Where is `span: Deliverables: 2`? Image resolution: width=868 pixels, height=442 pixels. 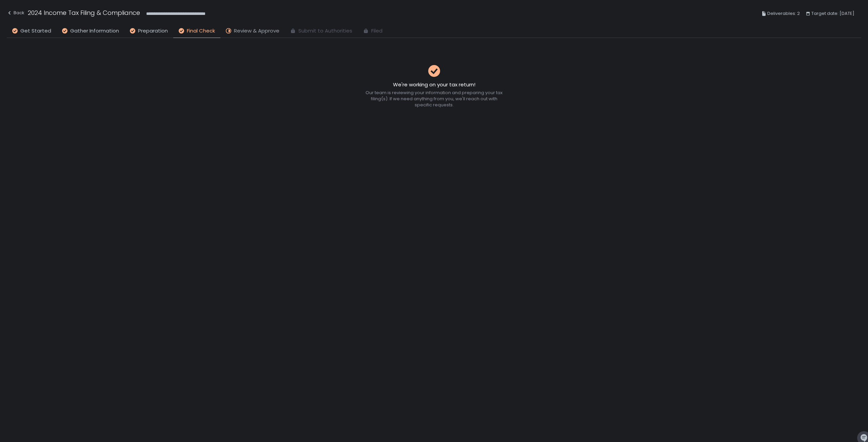
span: Deliverables: 2 is located at coordinates (784, 13).